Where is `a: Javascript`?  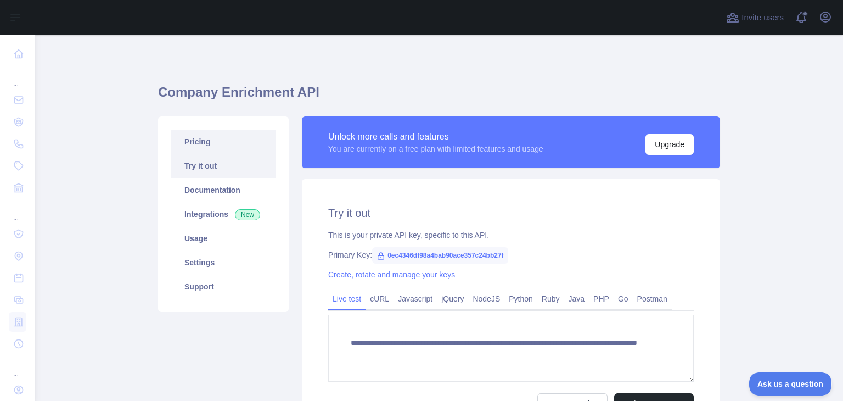
a: Javascript is located at coordinates (415, 299).